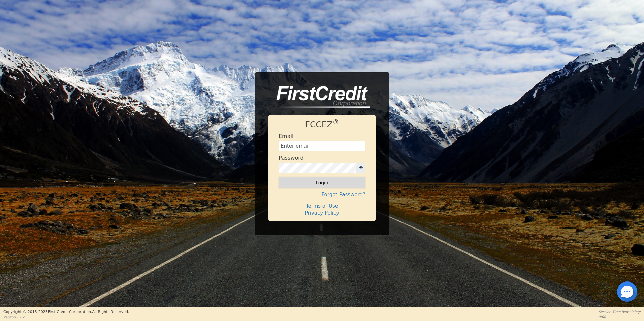  What do you see at coordinates (620, 316) in the screenshot?
I see `p: 0:00` at bounding box center [620, 316].